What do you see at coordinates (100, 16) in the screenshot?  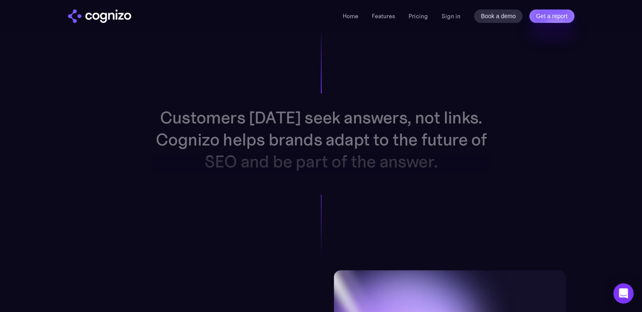 I see `img: cognizo logo` at bounding box center [100, 16].